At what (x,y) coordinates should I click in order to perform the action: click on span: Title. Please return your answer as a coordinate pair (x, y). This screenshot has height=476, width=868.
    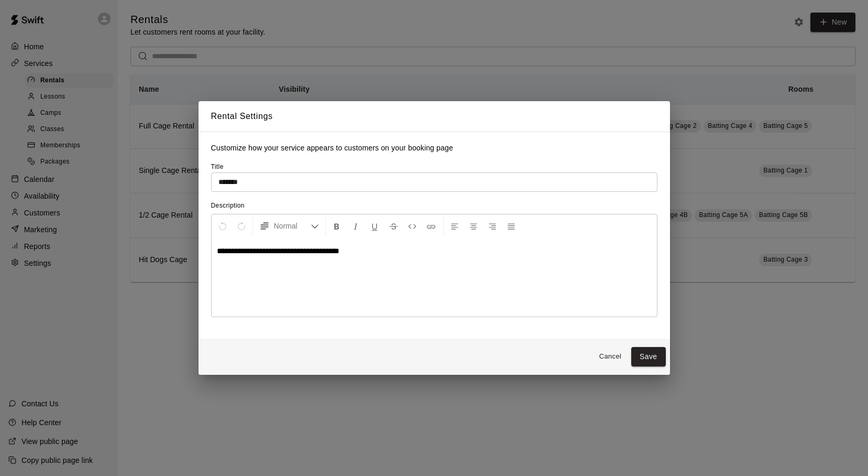
    Looking at the image, I should click on (217, 167).